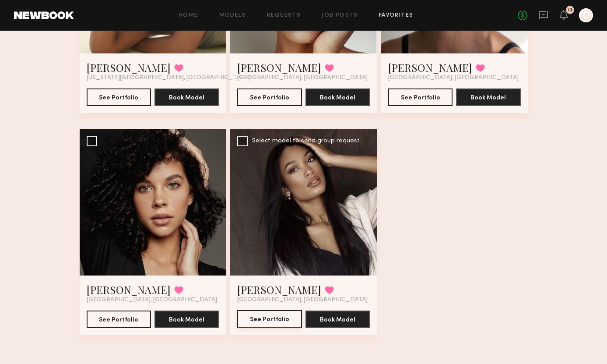 The height and width of the screenshot is (364, 607). What do you see at coordinates (306, 141) in the screenshot?
I see `div: Select model to send group request` at bounding box center [306, 141].